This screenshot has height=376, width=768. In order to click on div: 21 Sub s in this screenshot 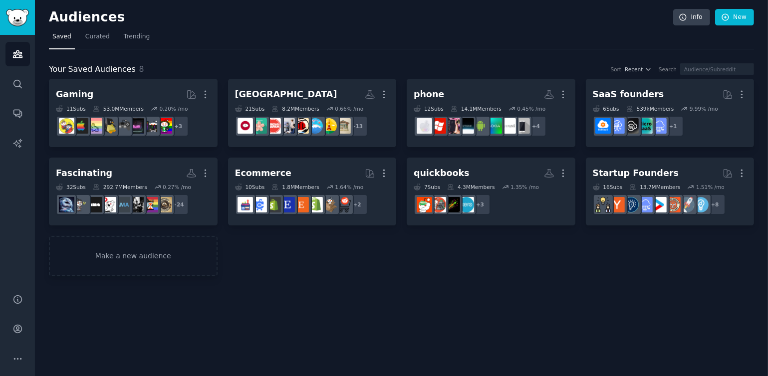, I will do `click(250, 109)`.